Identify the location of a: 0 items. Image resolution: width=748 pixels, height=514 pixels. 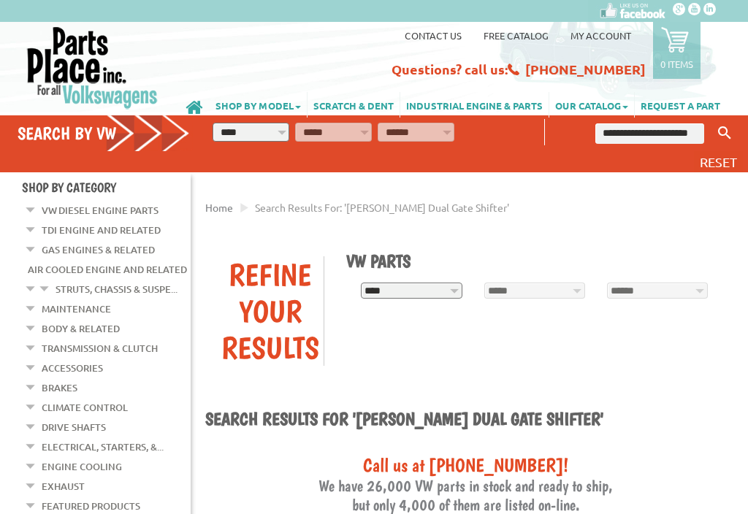
(677, 50).